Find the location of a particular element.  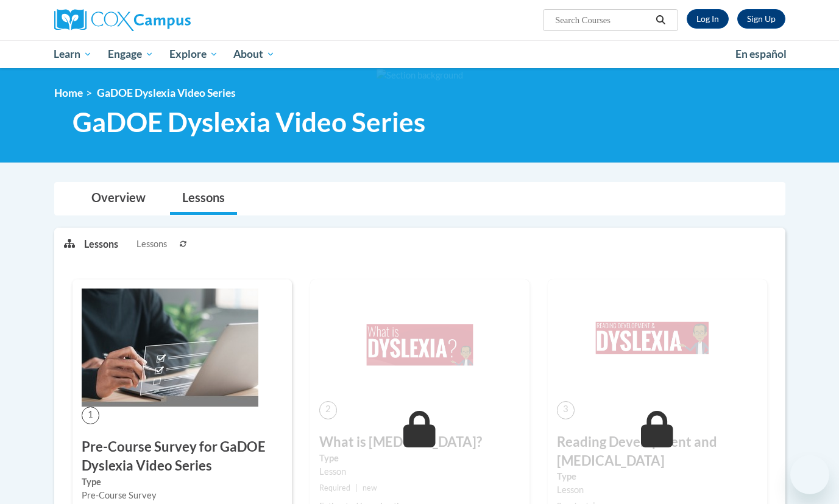

span: new is located at coordinates (370, 487).